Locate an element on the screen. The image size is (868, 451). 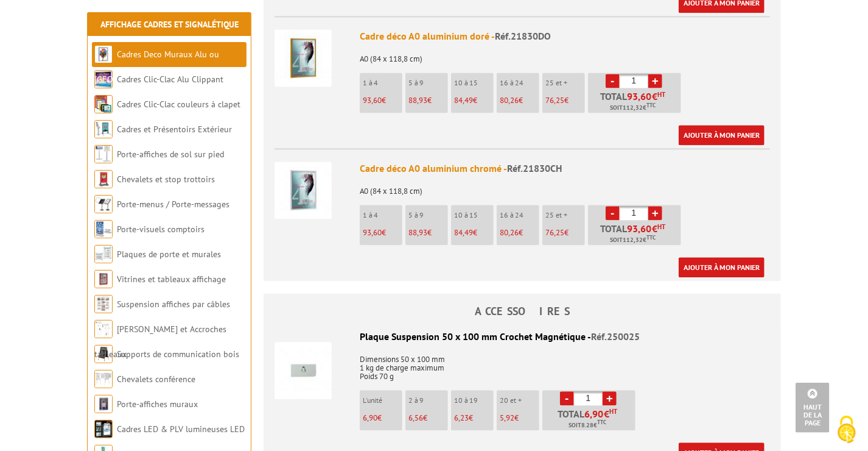
img: Cadres LED & PLV lumineuses LED is located at coordinates (104, 429).